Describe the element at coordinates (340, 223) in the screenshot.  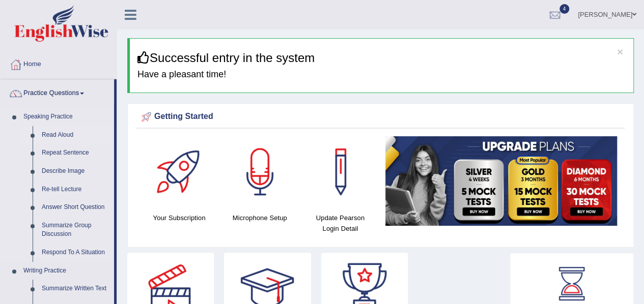
I see `h4: Update Pearson Login Detail` at that location.